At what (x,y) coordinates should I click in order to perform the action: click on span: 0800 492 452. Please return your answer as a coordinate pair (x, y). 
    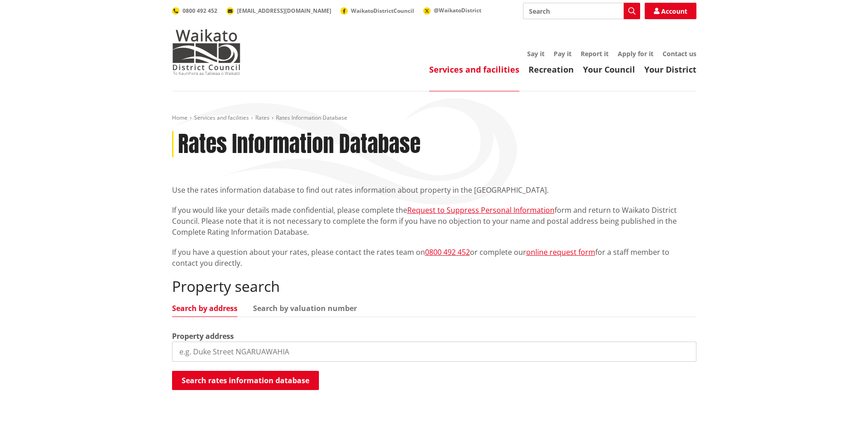
    Looking at the image, I should click on (200, 11).